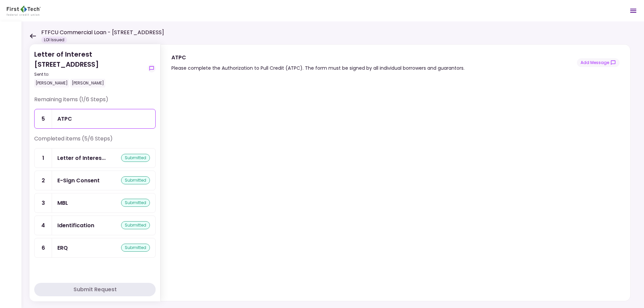  I want to click on a: 3MBLsubmitted, so click(95, 203).